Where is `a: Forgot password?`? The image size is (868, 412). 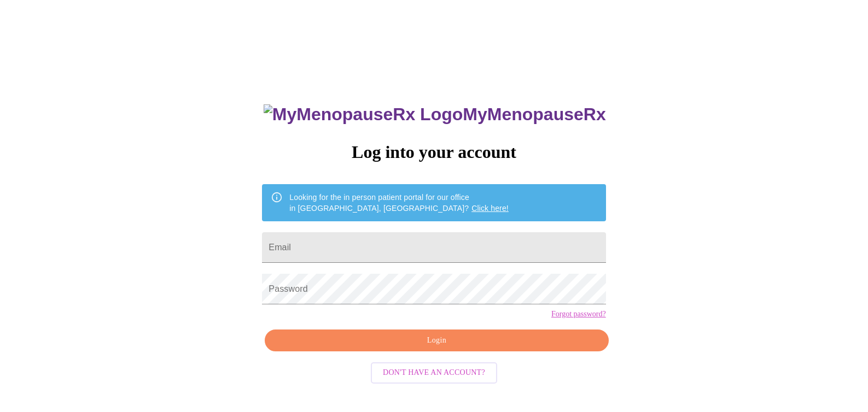 a: Forgot password? is located at coordinates (578, 314).